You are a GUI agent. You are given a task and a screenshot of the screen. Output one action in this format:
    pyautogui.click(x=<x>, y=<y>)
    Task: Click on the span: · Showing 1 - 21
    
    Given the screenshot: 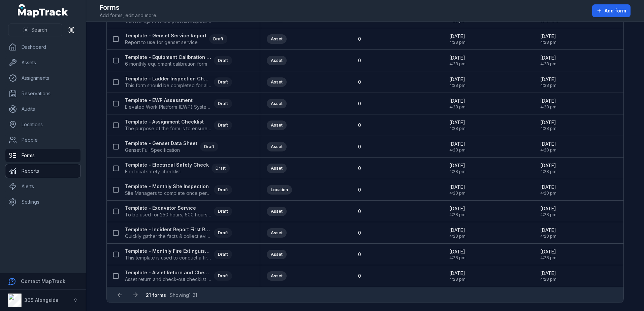 What is the action you would take?
    pyautogui.click(x=172, y=295)
    